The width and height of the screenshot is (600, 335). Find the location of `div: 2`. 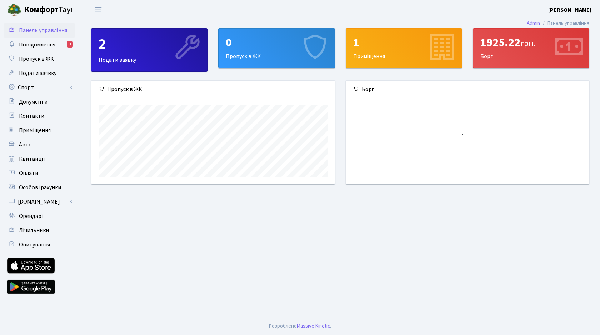

div: 2 is located at coordinates (149, 44).